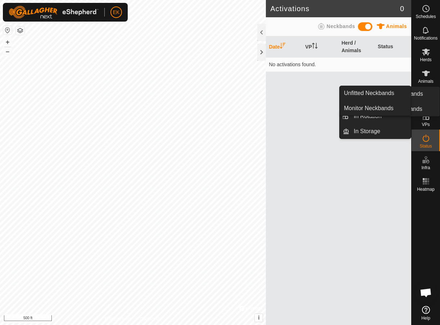  What do you see at coordinates (367, 116) in the screenshot?
I see `span: In Rotation` at bounding box center [367, 116].